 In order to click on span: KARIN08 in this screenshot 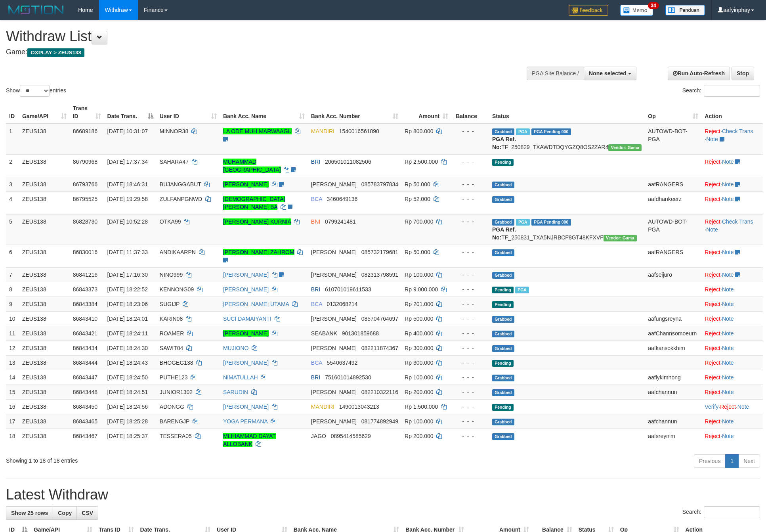, I will do `click(171, 319)`.